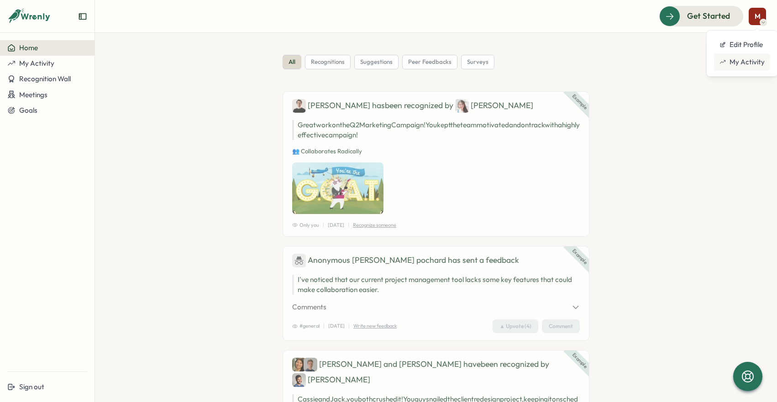  Describe the element at coordinates (757, 16) in the screenshot. I see `button: M` at that location.